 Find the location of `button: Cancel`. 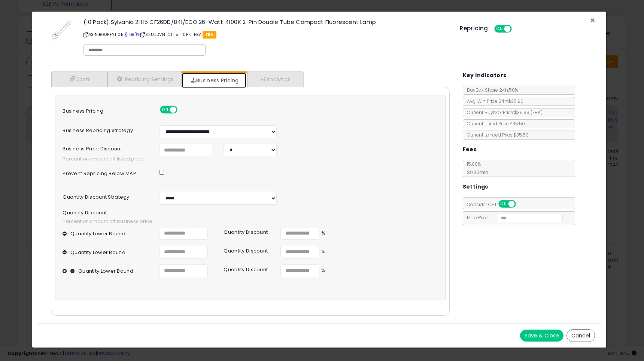

button: Cancel is located at coordinates (580, 336).